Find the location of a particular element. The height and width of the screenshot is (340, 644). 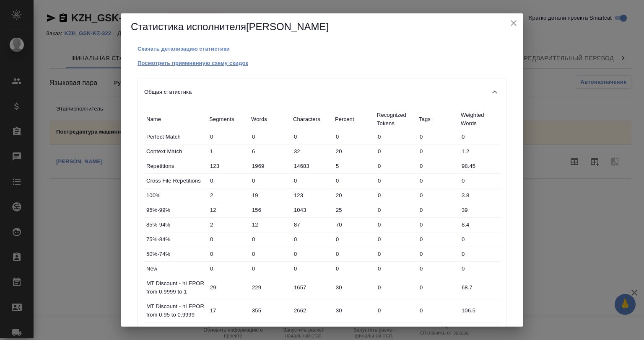

p: 95%-99% is located at coordinates (176, 210).